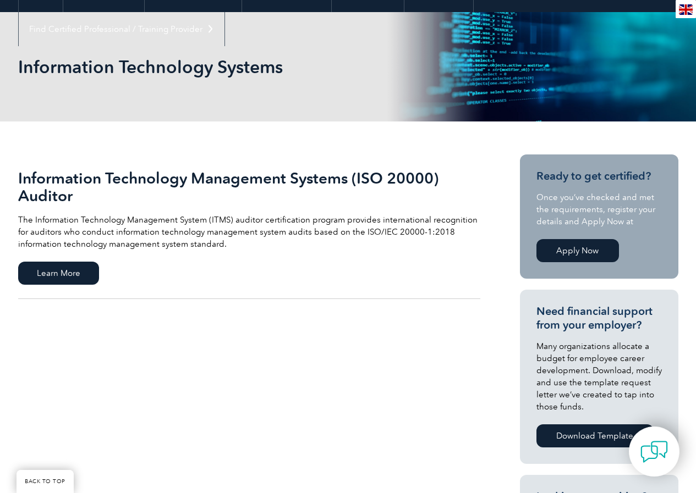  Describe the element at coordinates (599, 176) in the screenshot. I see `h3: Ready to get certified?` at that location.